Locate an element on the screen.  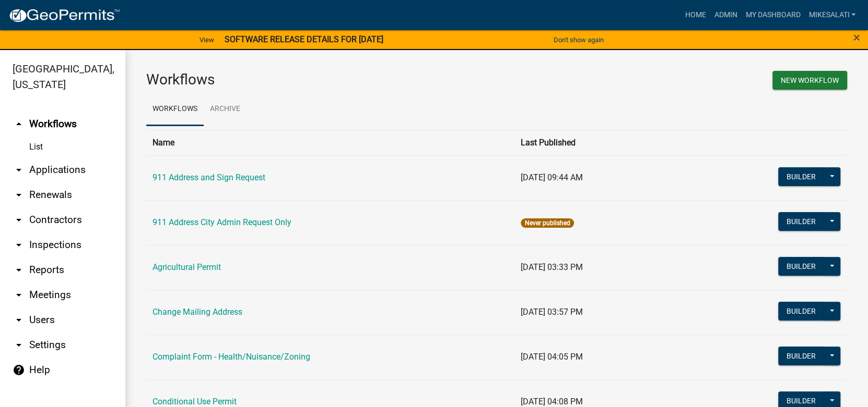
a: My Dashboard is located at coordinates (772, 15).